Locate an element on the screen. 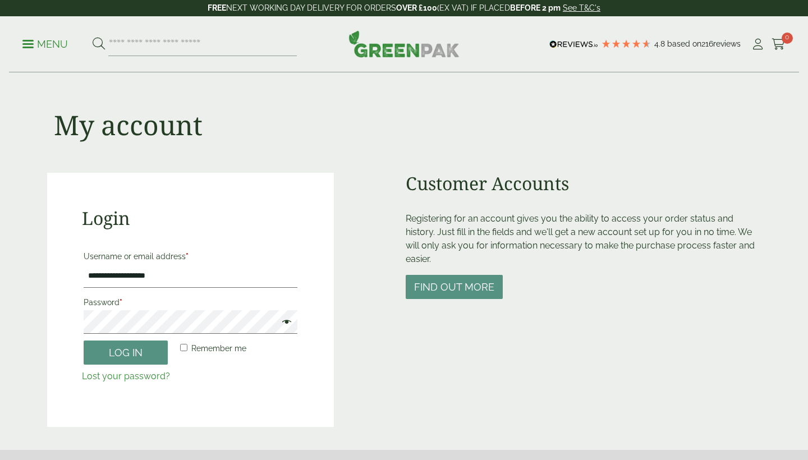 Image resolution: width=808 pixels, height=460 pixels. span: 0 is located at coordinates (788, 38).